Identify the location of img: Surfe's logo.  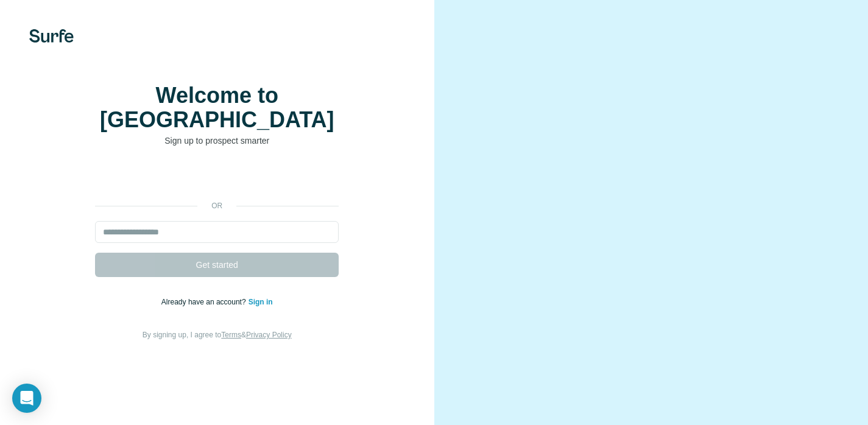
(51, 36).